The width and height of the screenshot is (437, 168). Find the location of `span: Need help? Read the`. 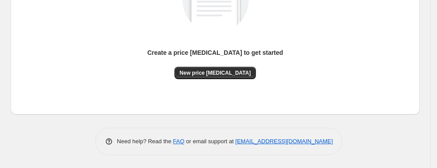

span: Need help? Read the is located at coordinates (145, 141).